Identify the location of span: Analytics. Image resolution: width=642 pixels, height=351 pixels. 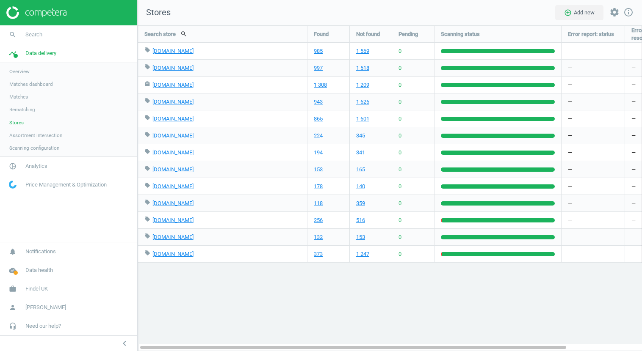
(36, 166).